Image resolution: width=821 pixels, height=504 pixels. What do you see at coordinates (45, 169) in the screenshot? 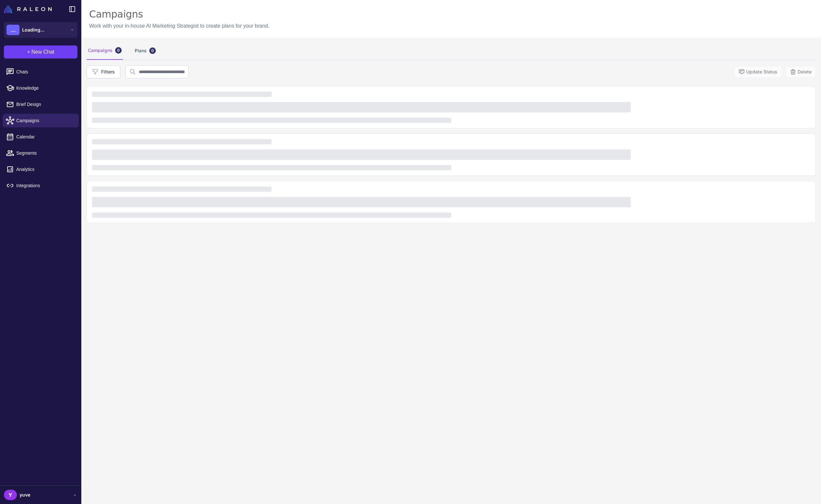
I see `span: Analytics` at bounding box center [45, 169].